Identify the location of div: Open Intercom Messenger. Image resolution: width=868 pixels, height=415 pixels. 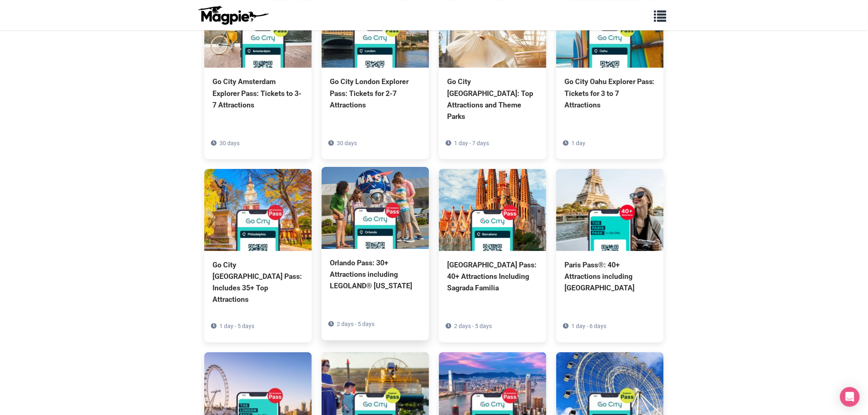
(850, 397).